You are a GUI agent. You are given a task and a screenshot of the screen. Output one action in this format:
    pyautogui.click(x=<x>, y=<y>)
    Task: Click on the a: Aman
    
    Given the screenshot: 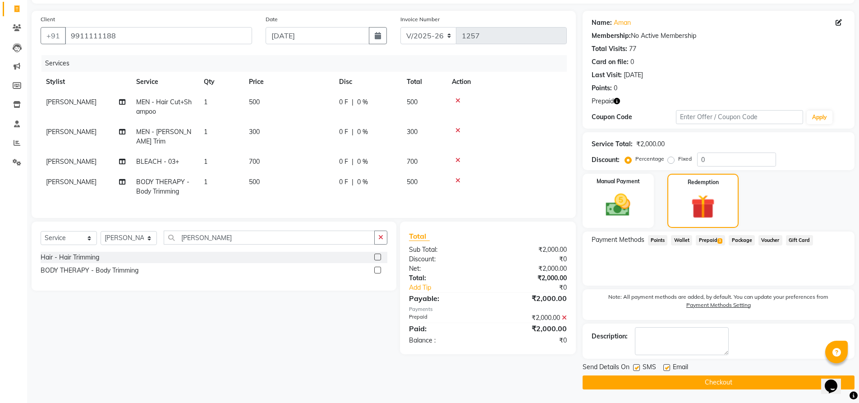 What is the action you would take?
    pyautogui.click(x=623, y=23)
    